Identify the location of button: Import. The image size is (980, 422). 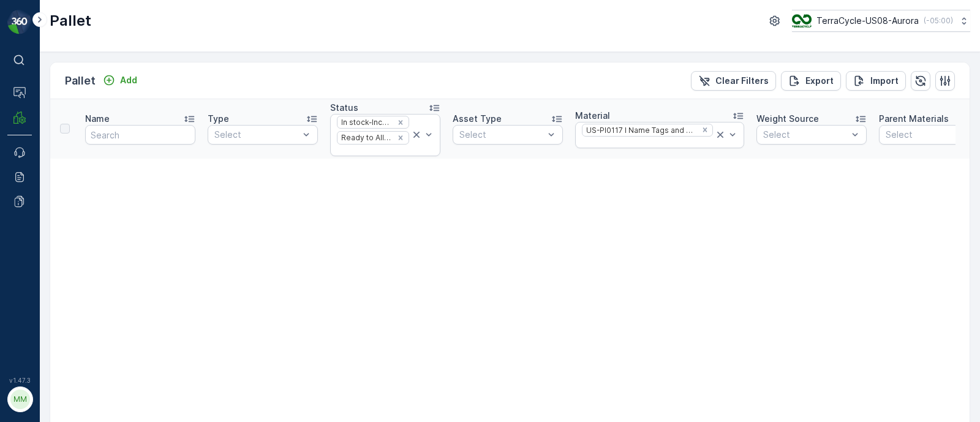
(876, 81).